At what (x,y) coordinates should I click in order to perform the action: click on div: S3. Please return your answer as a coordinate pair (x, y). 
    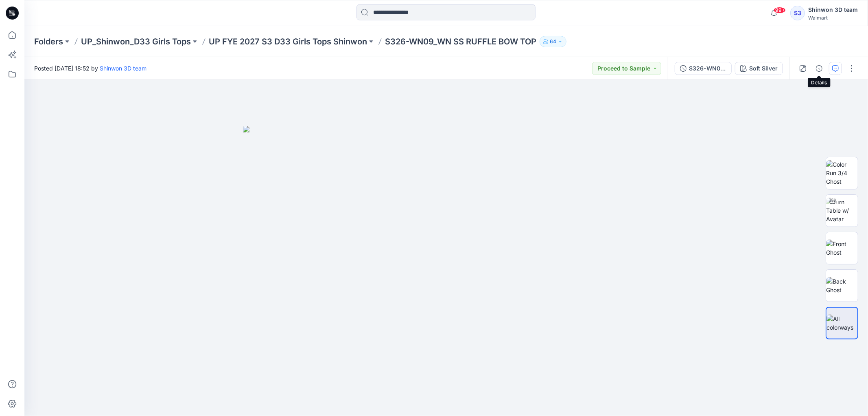
    Looking at the image, I should click on (798, 13).